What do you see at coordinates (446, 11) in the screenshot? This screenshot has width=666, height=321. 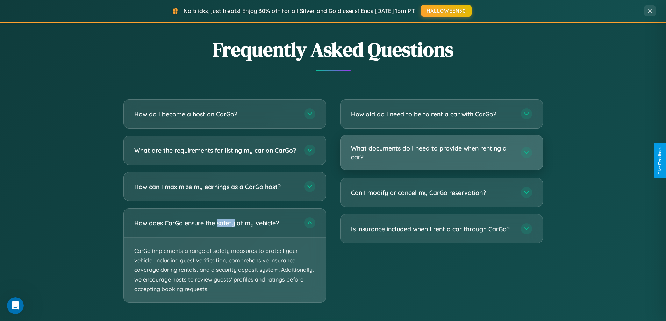 I see `button: HALLOWEEN30` at bounding box center [446, 11].